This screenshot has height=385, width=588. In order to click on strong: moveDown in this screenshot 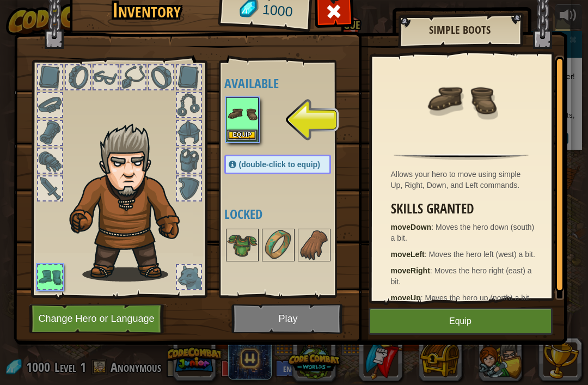, I will do `click(411, 227)`.